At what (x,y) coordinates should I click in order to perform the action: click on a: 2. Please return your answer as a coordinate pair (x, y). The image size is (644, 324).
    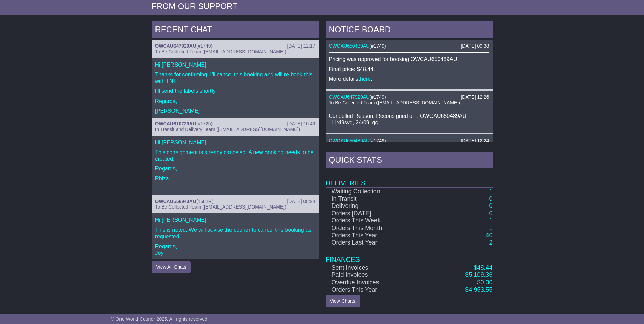
    Looking at the image, I should click on (490, 243).